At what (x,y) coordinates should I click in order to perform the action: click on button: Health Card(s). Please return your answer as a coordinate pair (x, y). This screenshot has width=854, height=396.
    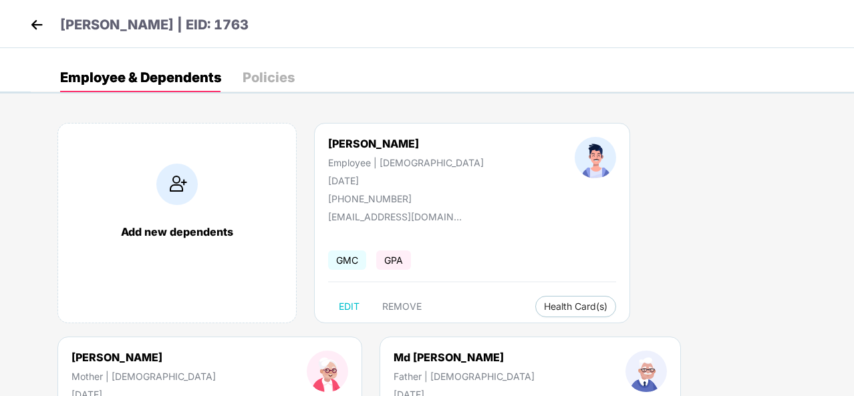
    Looking at the image, I should click on (576, 307).